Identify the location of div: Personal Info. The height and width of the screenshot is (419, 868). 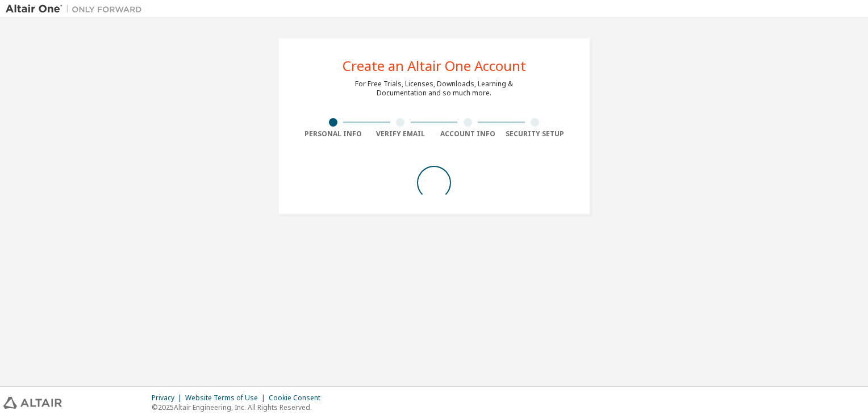
(333, 134).